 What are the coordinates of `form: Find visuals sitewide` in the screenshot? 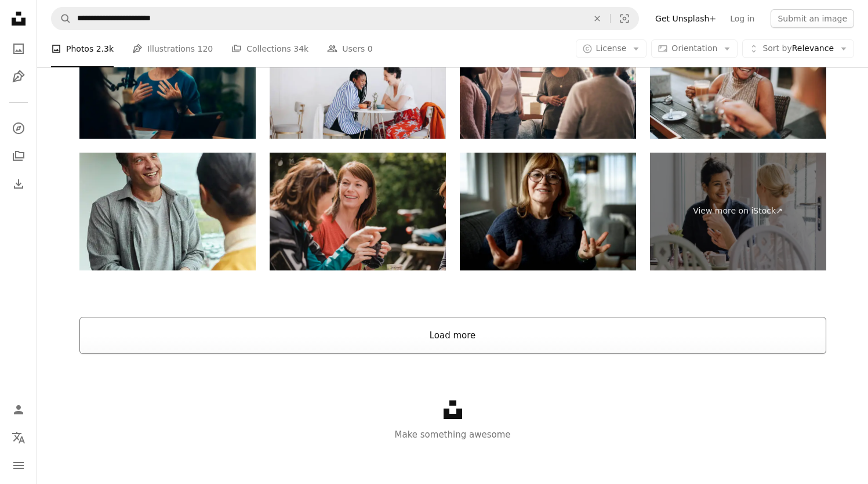 It's located at (345, 19).